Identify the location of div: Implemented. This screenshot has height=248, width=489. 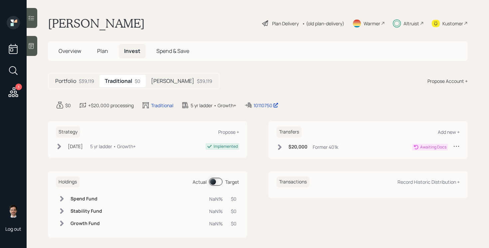
(225, 146).